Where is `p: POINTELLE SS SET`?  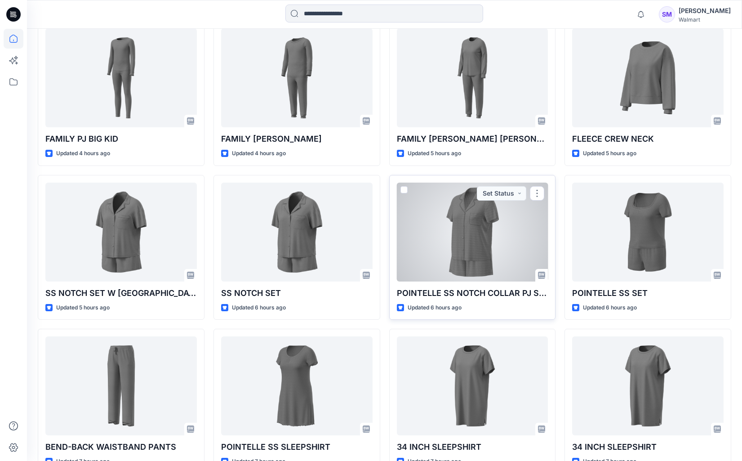 p: POINTELLE SS SET is located at coordinates (648, 293).